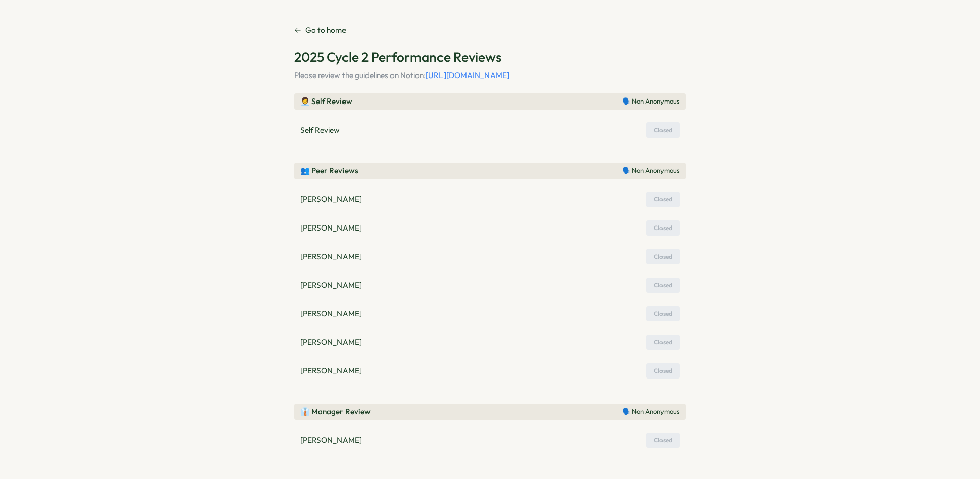 This screenshot has height=479, width=980. I want to click on p: 👔 Manager Review, so click(336, 412).